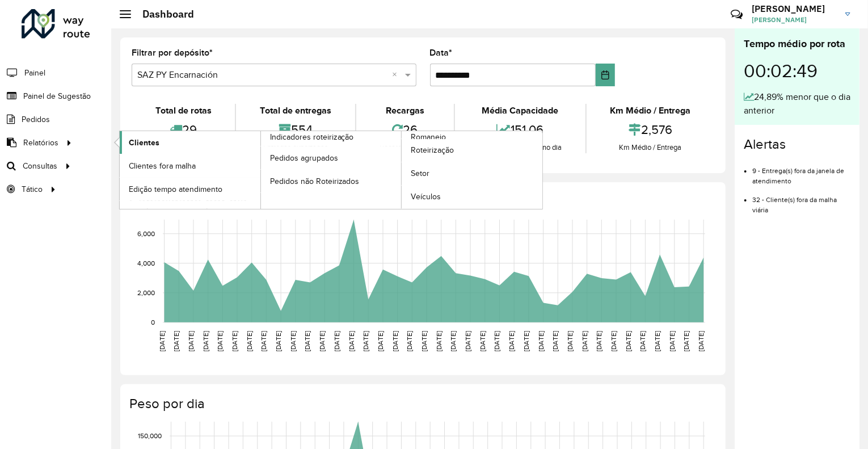  I want to click on h2: Dashboard, so click(163, 14).